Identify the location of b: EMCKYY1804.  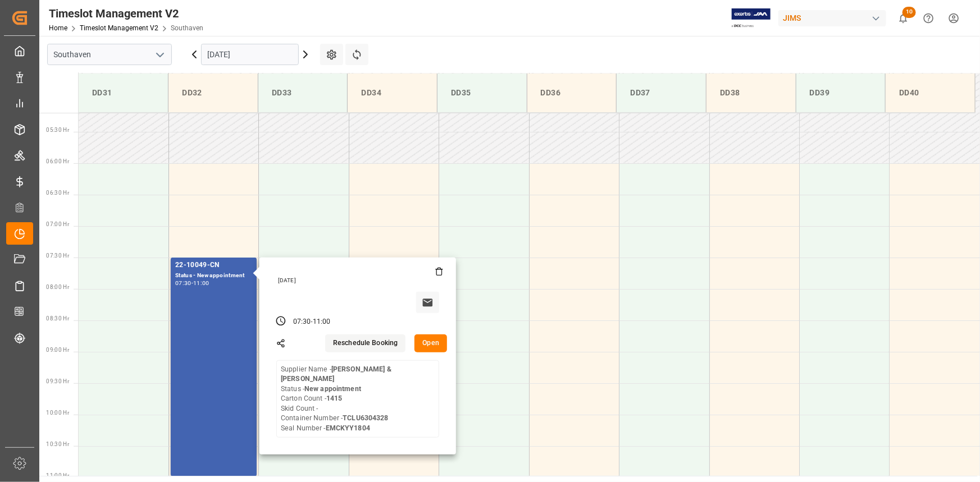
(347, 428).